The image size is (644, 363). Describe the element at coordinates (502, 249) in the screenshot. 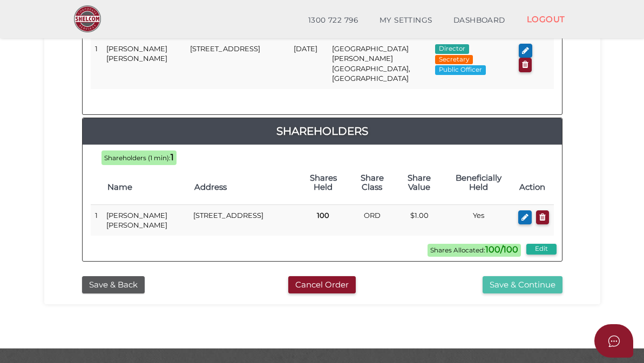

I see `b: 100/100` at that location.